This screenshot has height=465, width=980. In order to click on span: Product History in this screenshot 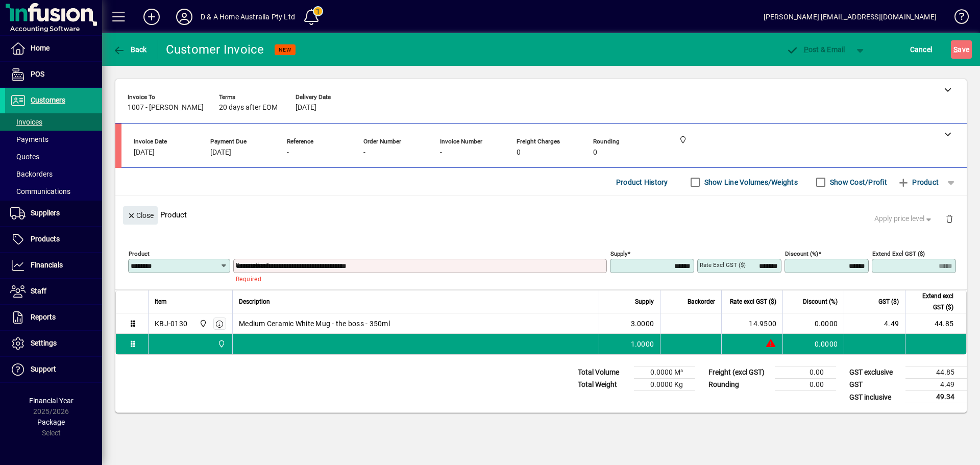, I will do `click(642, 182)`.